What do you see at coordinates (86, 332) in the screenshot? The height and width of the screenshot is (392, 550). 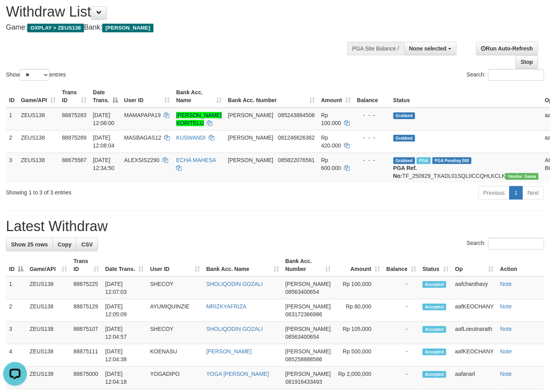 I see `td: 88875107` at bounding box center [86, 332].